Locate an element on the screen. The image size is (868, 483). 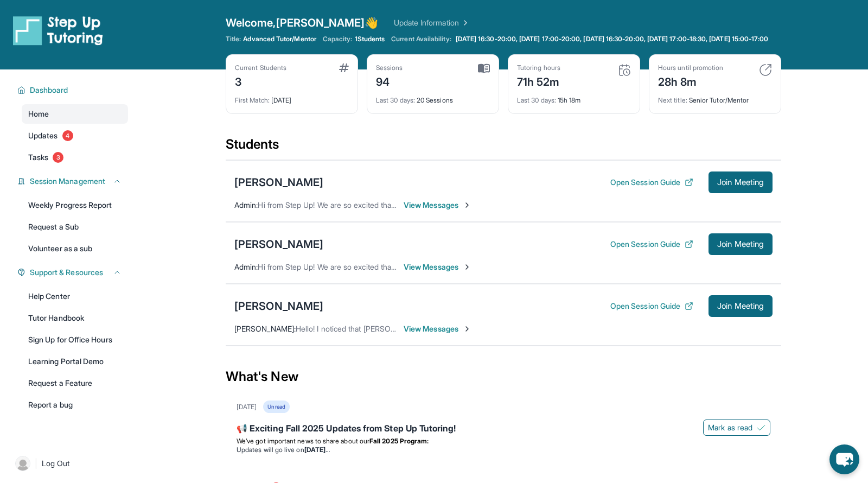
button: Session Management is located at coordinates (73, 182).